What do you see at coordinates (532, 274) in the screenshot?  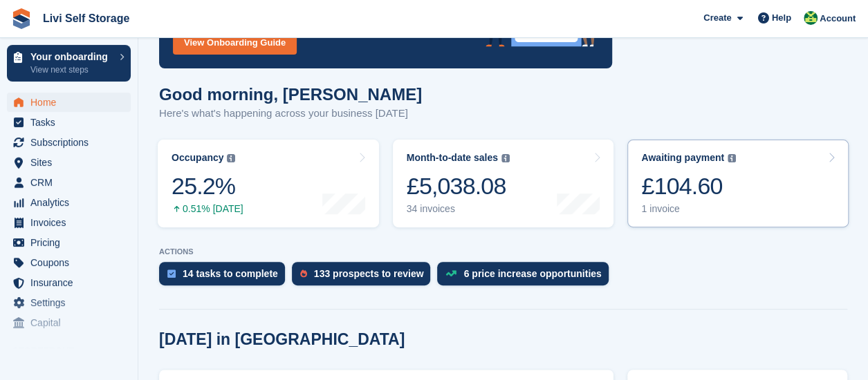 I see `div: 6 price increase opportunities` at bounding box center [532, 274].